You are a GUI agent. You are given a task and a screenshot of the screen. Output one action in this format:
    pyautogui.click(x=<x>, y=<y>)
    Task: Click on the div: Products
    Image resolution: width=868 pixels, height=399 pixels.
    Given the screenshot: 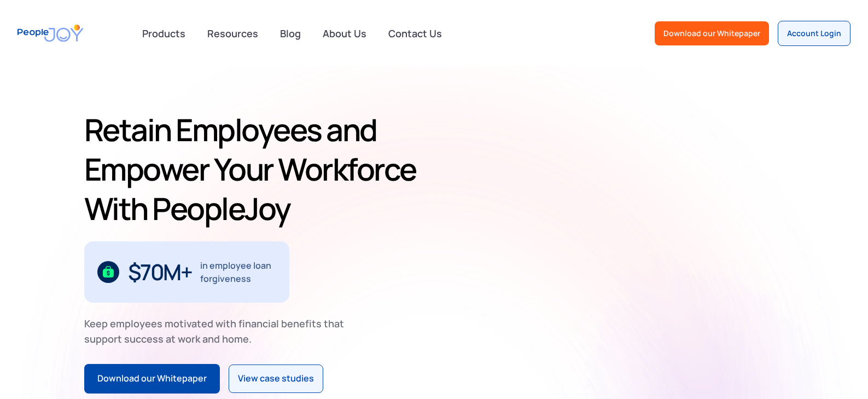 What is the action you would take?
    pyautogui.click(x=164, y=33)
    